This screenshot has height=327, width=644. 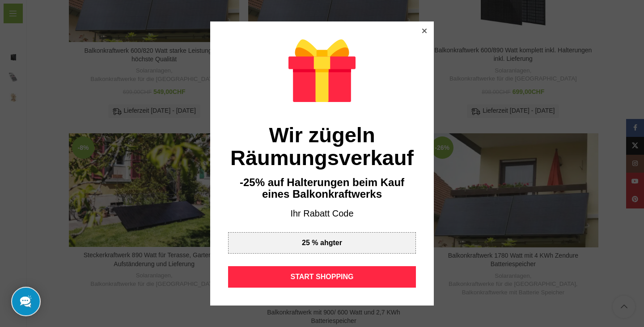 What do you see at coordinates (322, 214) in the screenshot?
I see `div: Ihr Rabatt Code` at bounding box center [322, 214].